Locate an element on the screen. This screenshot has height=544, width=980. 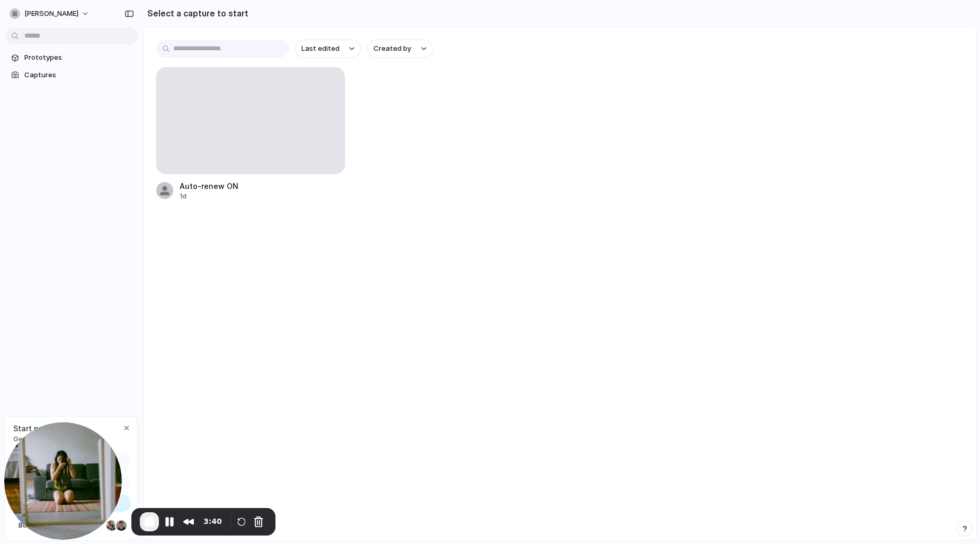
a: Prototypes is located at coordinates (72, 58).